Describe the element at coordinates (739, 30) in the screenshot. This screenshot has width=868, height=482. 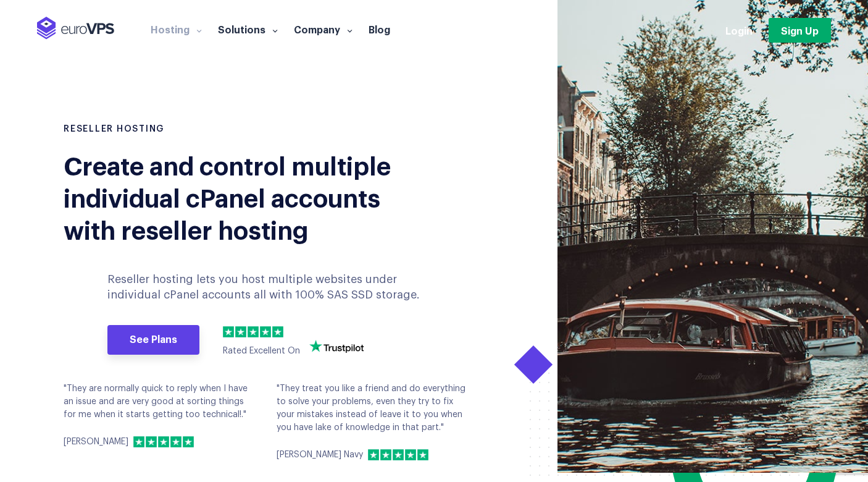
I see `a: Login` at that location.